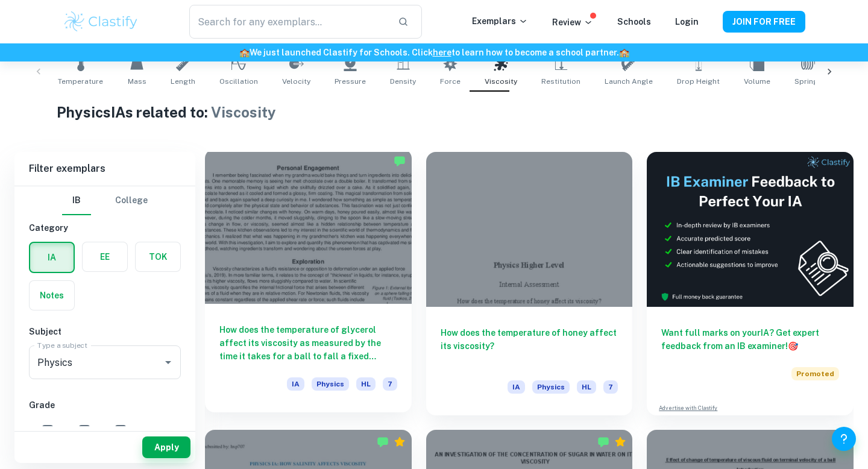 This screenshot has width=868, height=469. Describe the element at coordinates (52, 296) in the screenshot. I see `button: Notes` at that location.